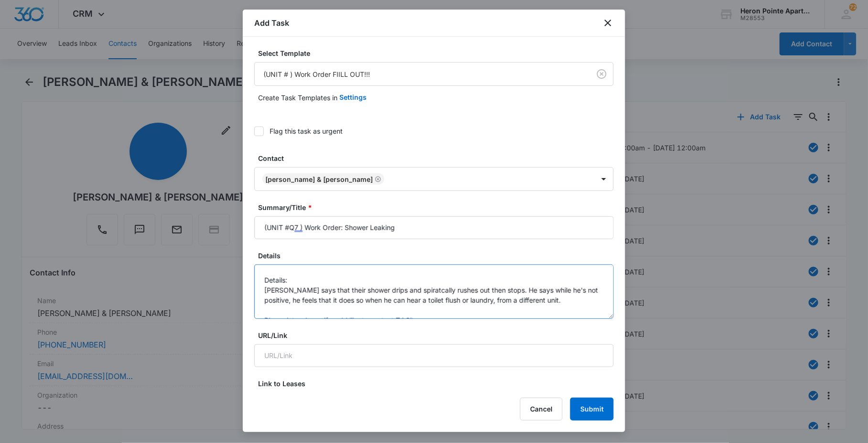  Describe the element at coordinates (306, 131) in the screenshot. I see `div: Flag this task as urgent` at that location.